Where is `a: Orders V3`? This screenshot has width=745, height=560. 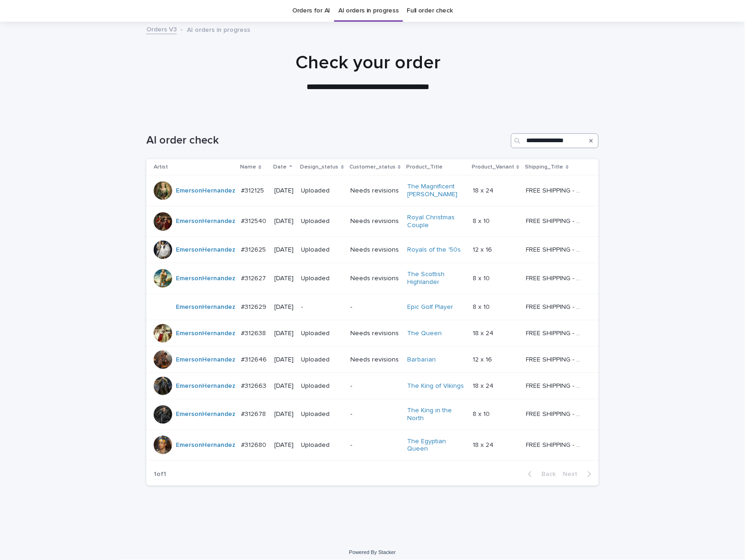
a: Orders V3 is located at coordinates (162, 29).